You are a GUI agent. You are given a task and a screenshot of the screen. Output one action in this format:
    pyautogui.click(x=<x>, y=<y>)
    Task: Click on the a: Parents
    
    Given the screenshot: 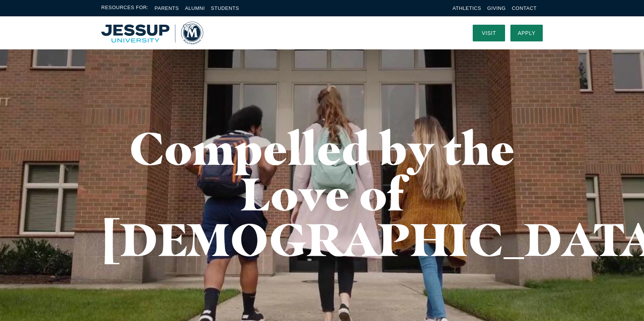 What is the action you would take?
    pyautogui.click(x=166, y=8)
    